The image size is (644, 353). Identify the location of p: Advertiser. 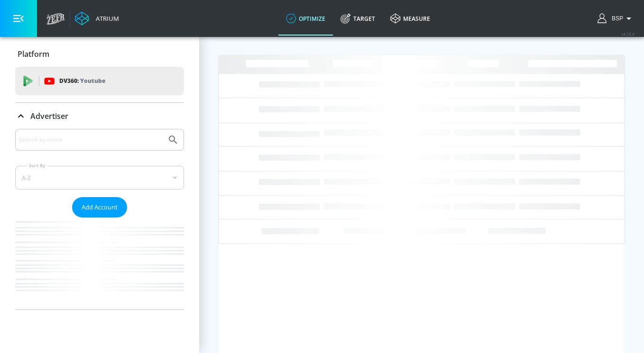
(49, 116).